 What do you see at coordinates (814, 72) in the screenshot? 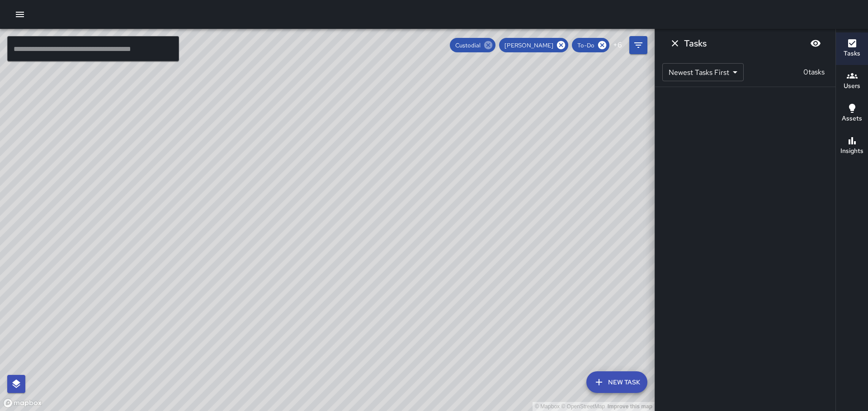
I see `p: 0 tasks` at bounding box center [814, 72].